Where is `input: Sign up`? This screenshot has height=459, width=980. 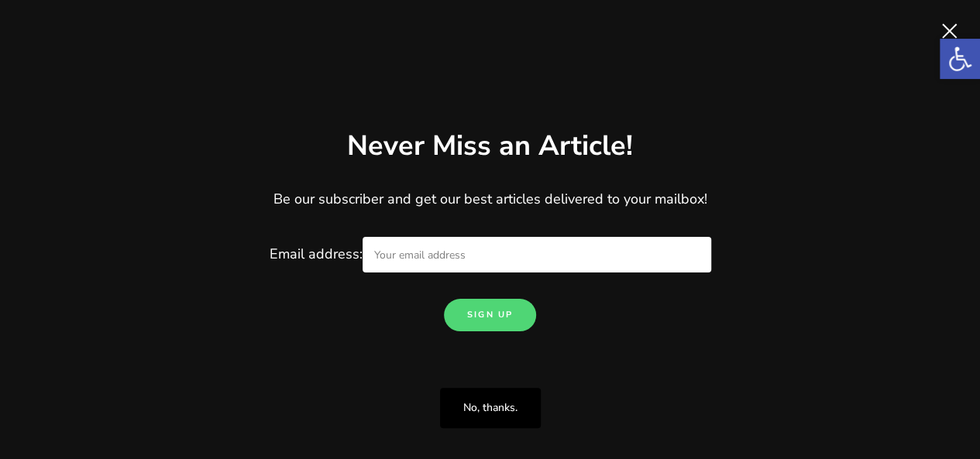
input: Sign up is located at coordinates (490, 315).